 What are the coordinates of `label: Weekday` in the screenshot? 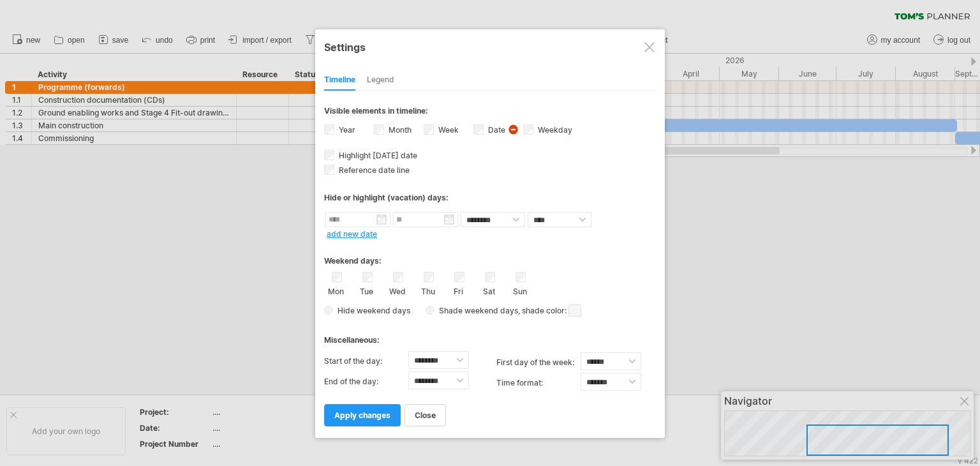 It's located at (554, 129).